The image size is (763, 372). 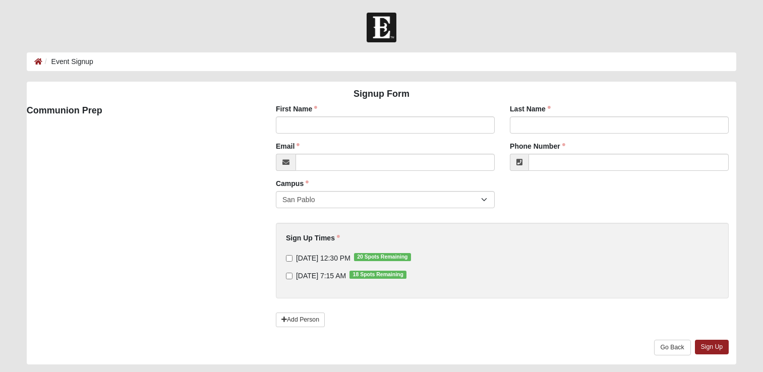 I want to click on a: Go Back, so click(x=673, y=348).